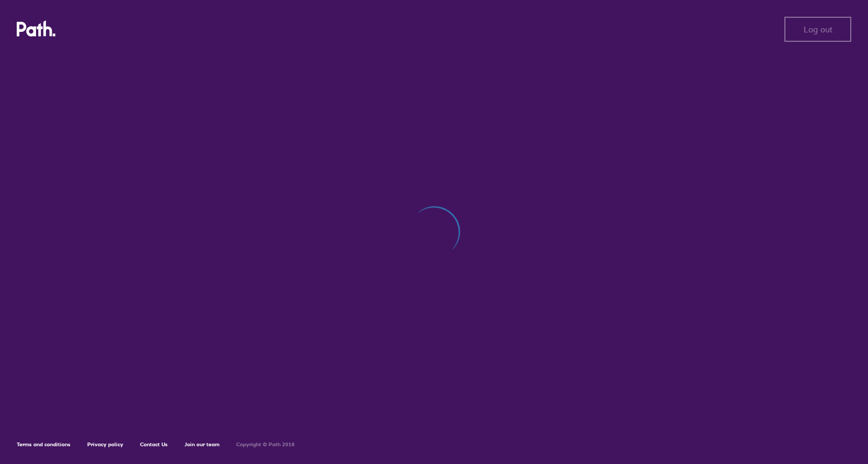 The width and height of the screenshot is (868, 464). I want to click on a: Join our team, so click(202, 445).